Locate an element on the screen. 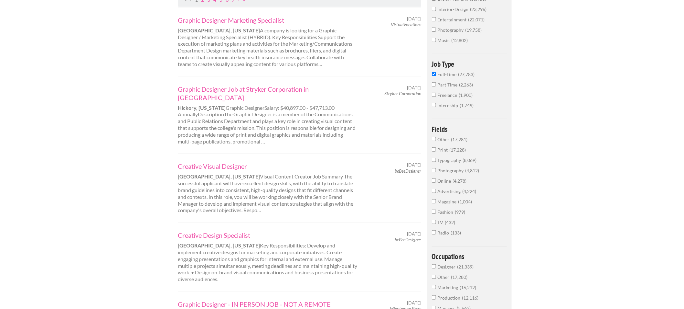  div: Key Responsibilities: Develop and implement creative designs for marketing and corporate initiati... is located at coordinates (268, 257).